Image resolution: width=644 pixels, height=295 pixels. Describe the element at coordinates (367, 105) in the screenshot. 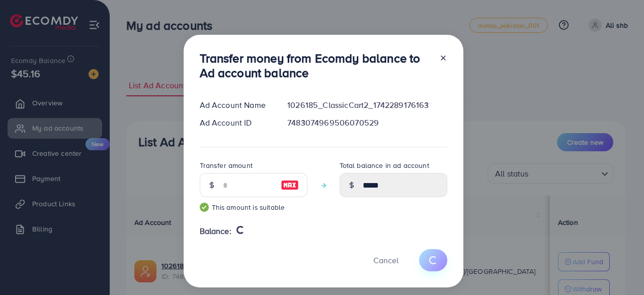

I see `div: 1026185_ClassicCart2_1742289176163` at that location.